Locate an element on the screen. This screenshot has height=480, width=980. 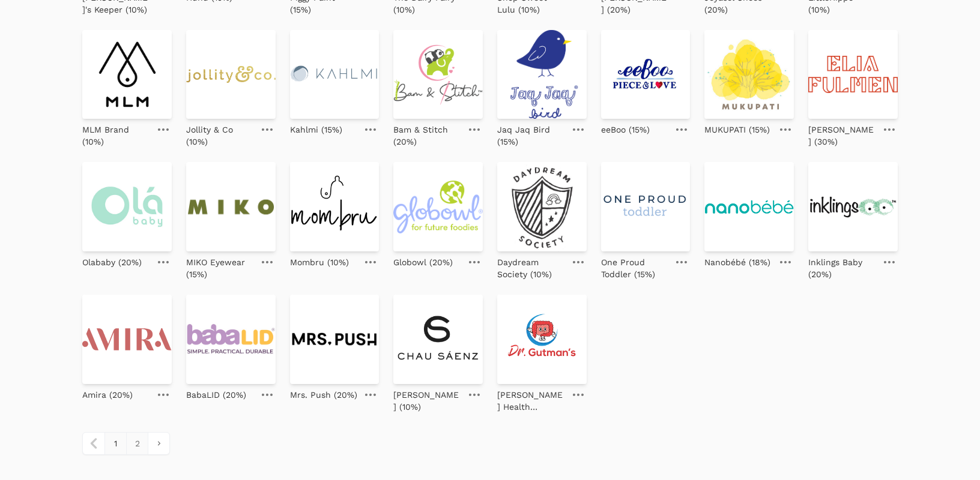
img: Logo-FullTM-500x_17f65d78-1daf-4442-9980-f61d2c2d6980.png is located at coordinates (438, 75).